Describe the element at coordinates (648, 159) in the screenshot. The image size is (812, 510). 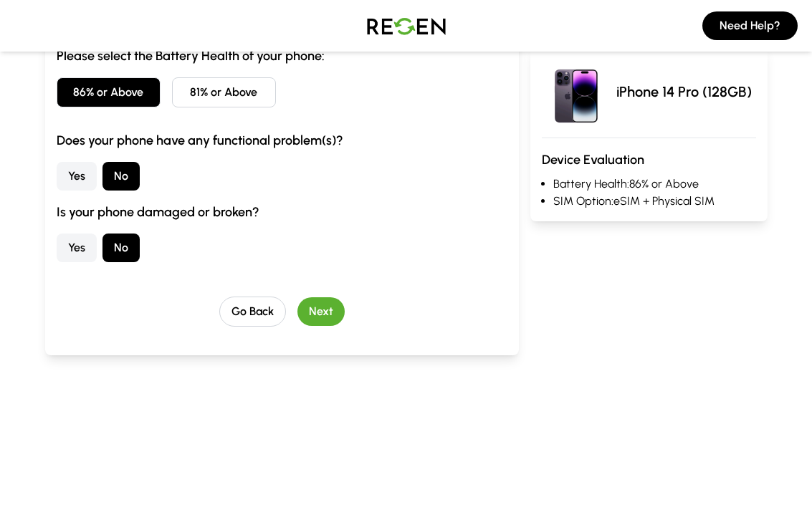
I see `h3: Device Evaluation` at that location.